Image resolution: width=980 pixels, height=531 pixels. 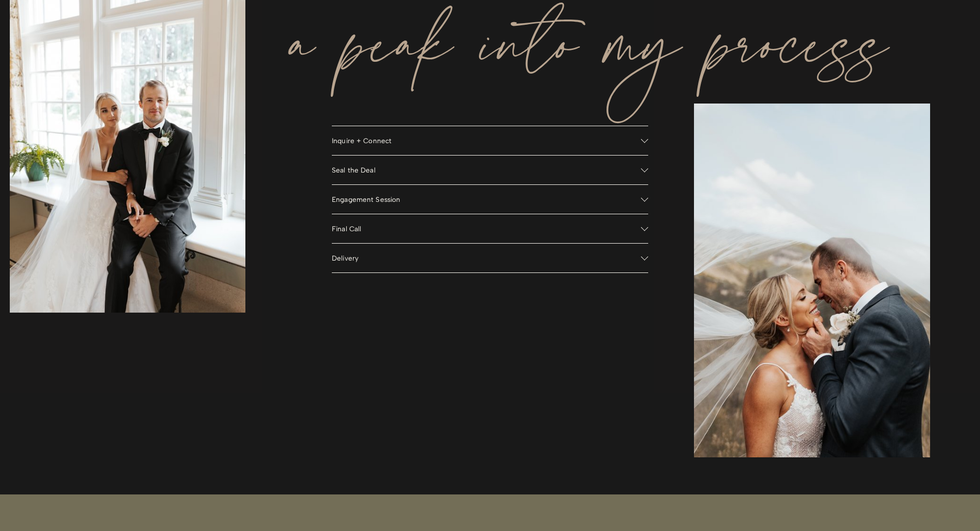 I want to click on span: Engagement Session, so click(x=487, y=199).